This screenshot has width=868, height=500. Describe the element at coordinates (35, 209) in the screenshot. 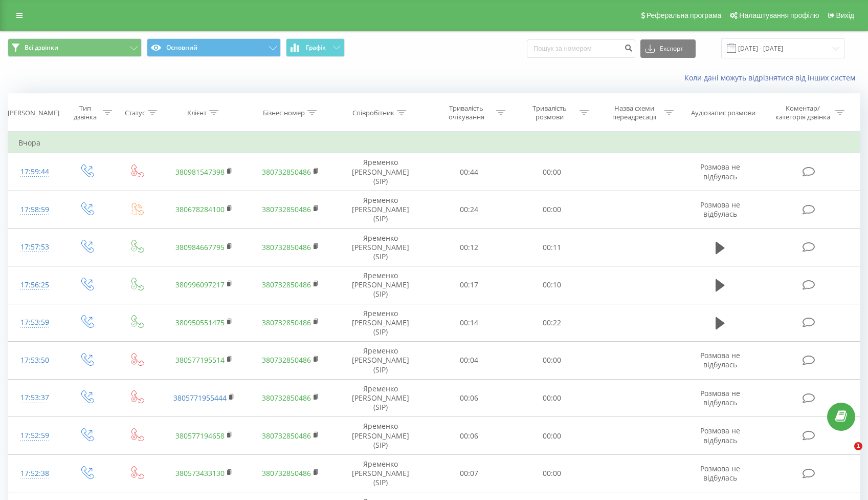

I see `div: 17:58:59` at that location.